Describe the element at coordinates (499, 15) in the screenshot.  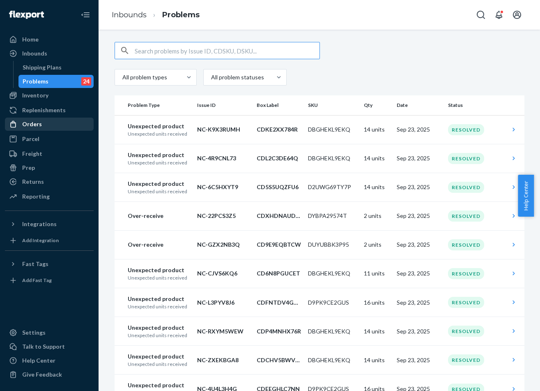
I see `button: Open notifications` at that location.